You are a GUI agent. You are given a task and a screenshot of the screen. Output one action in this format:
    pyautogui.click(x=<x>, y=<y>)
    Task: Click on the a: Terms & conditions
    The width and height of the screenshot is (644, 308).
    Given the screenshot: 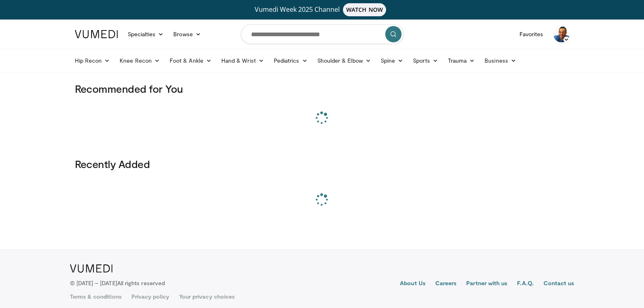 What is the action you would take?
    pyautogui.click(x=95, y=296)
    